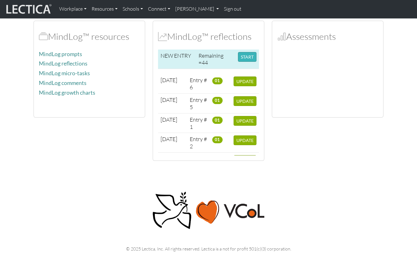  I want to click on button: START, so click(247, 57).